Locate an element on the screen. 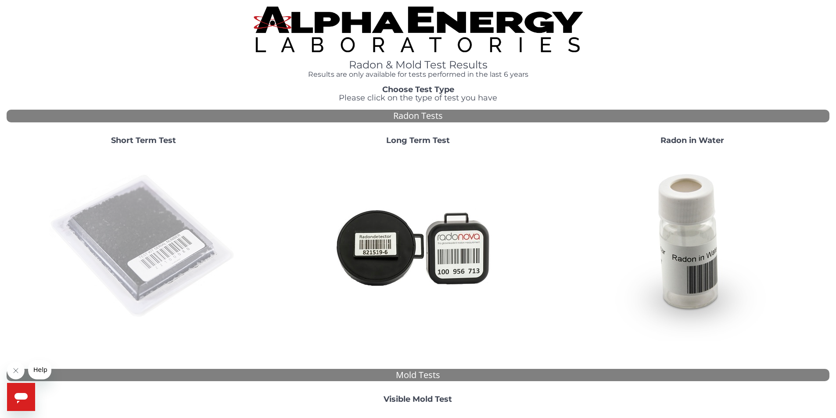 The width and height of the screenshot is (836, 418). h1: Radon & Mold Test Results is located at coordinates (418, 65).